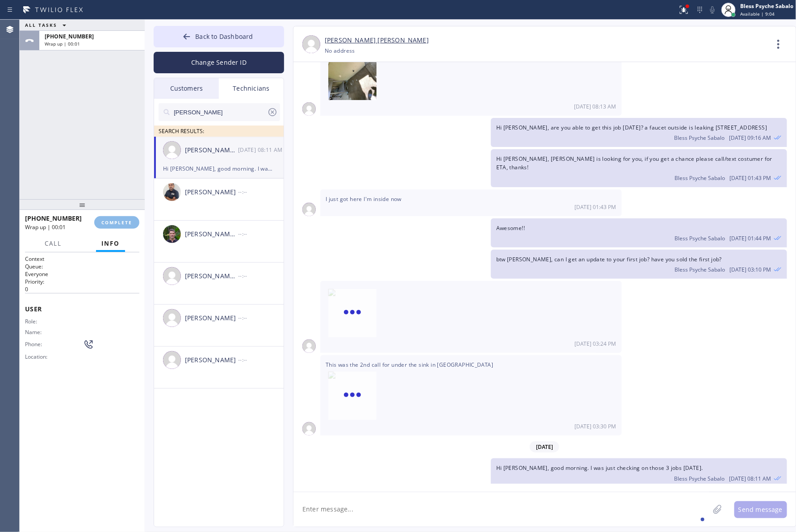  I want to click on h1: Context, so click(82, 259).